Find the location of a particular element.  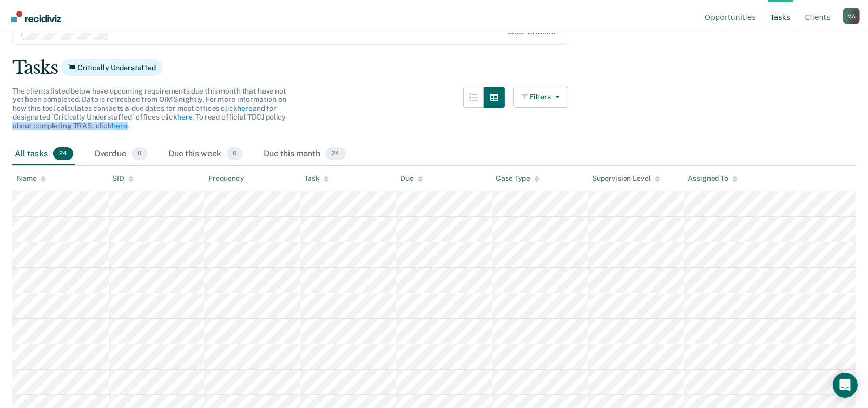

img: Recidiviz is located at coordinates (36, 16).